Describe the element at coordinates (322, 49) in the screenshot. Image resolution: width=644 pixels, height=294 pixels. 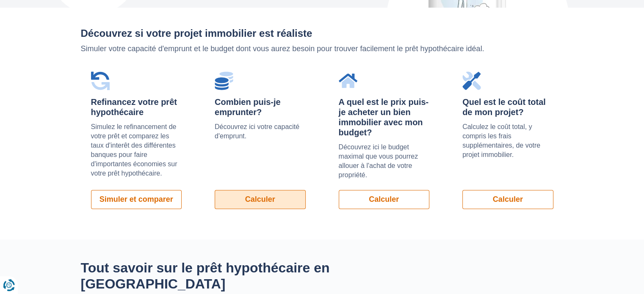
I see `p: Simuler votre capacité d'emprunt et le budget dont vous aurez besoin pour trouver facilement le p...` at that location.